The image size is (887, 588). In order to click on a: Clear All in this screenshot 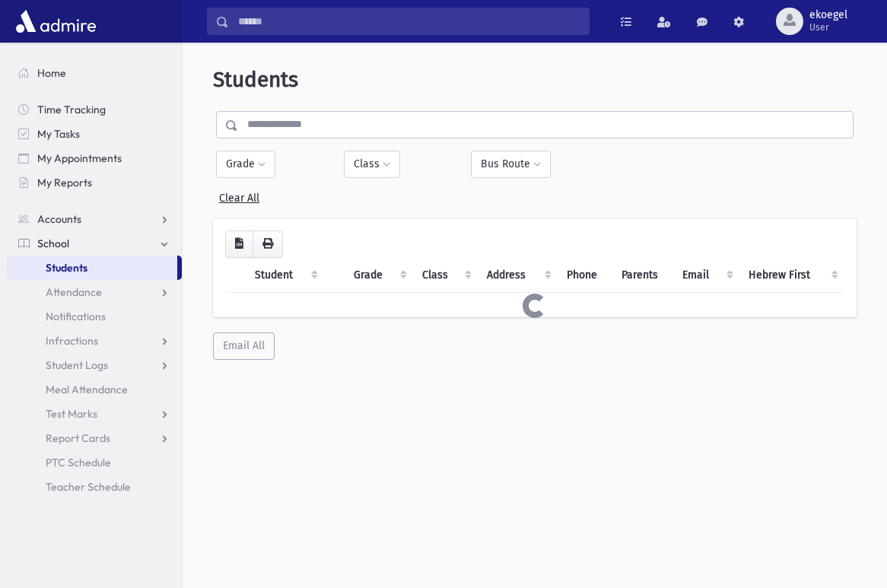, I will do `click(239, 194)`.